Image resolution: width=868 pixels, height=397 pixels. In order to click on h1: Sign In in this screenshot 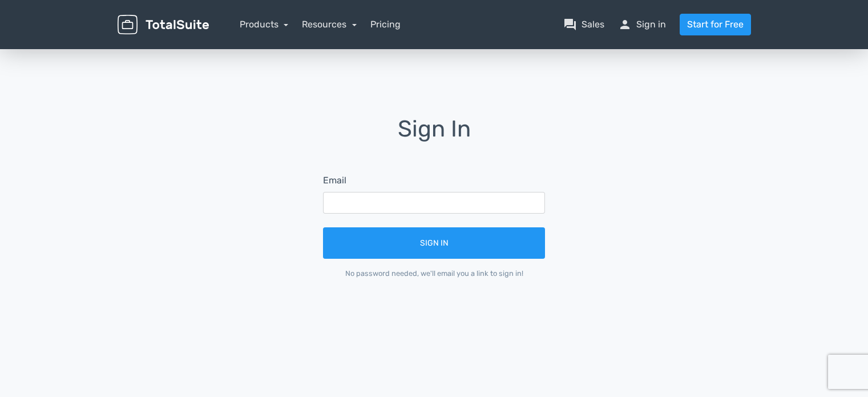, I will do `click(434, 137)`.